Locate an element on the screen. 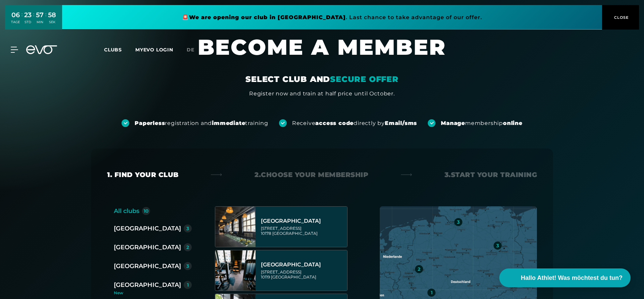 This screenshot has width=644, height=299. span: de is located at coordinates (190, 50).